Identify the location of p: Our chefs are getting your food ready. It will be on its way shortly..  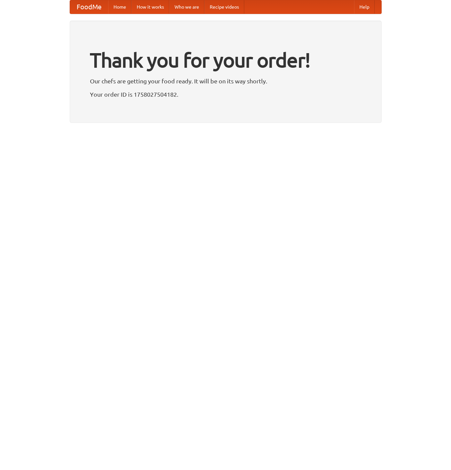
(226, 81).